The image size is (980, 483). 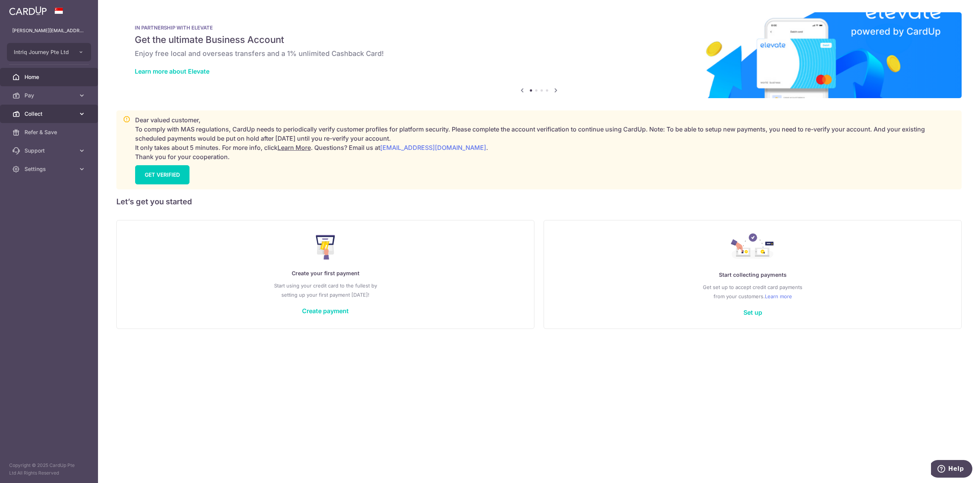 What do you see at coordinates (50, 77) in the screenshot?
I see `span: Home` at bounding box center [50, 77].